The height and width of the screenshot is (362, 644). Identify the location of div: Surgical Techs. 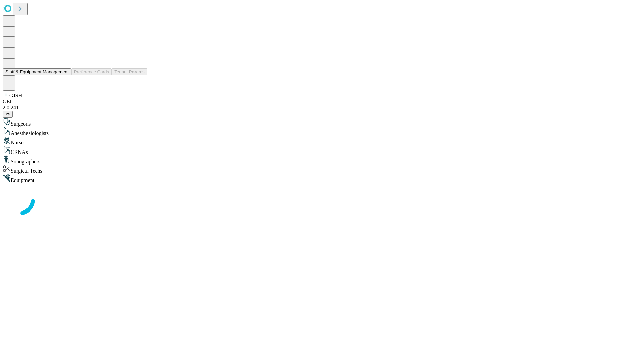
(322, 169).